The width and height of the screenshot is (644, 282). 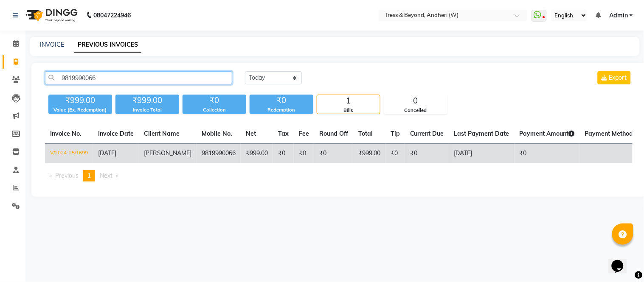 I want to click on span: Total, so click(x=366, y=133).